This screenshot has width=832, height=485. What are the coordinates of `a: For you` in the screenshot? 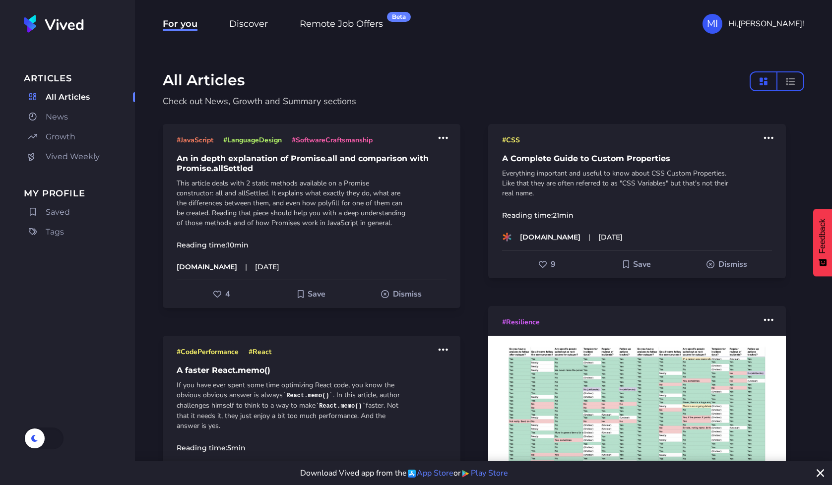 It's located at (180, 24).